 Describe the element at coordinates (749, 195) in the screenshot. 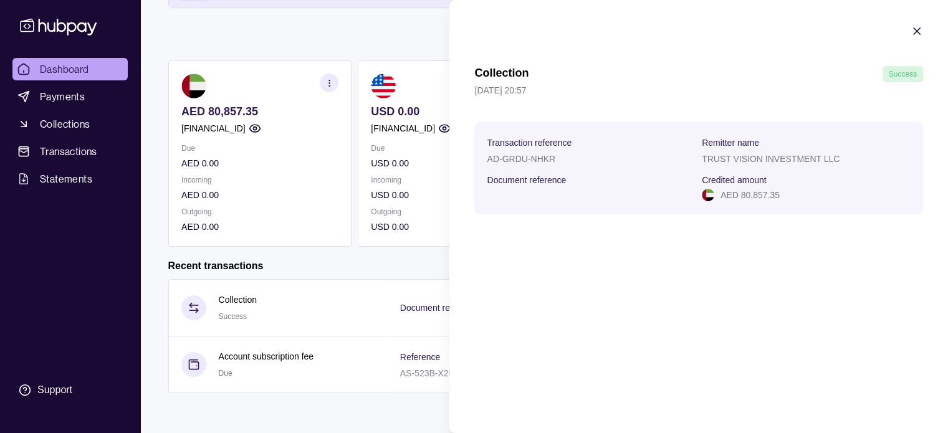

I see `p: AED 80,857.35` at that location.